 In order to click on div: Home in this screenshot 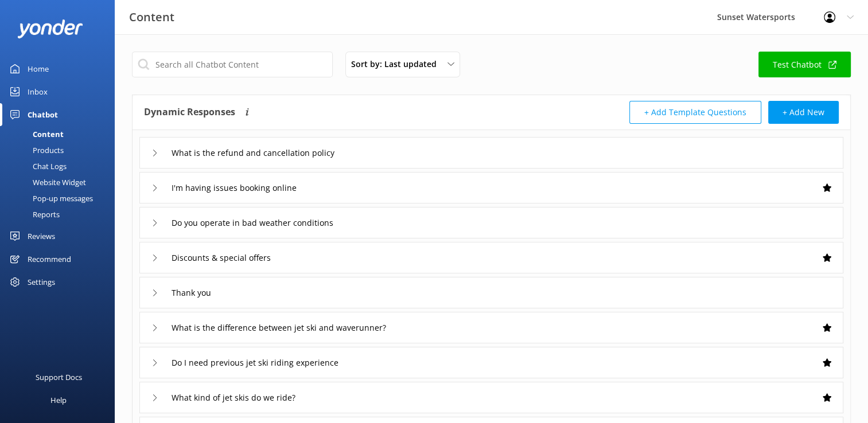, I will do `click(38, 69)`.